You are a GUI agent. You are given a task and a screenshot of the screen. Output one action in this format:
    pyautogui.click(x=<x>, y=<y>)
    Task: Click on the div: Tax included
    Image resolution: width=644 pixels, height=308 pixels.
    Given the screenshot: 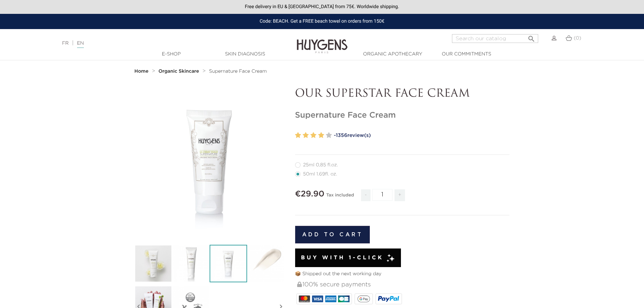 What is the action you would take?
    pyautogui.click(x=340, y=197)
    